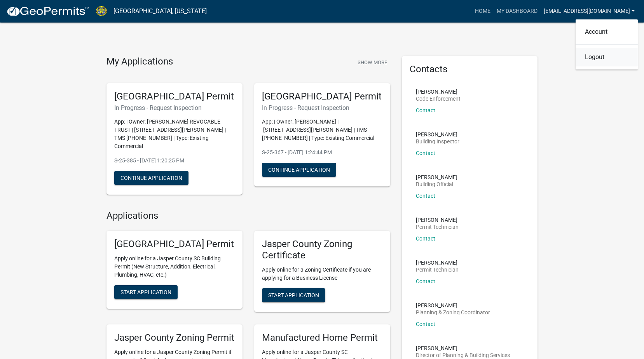  What do you see at coordinates (607, 32) in the screenshot?
I see `a: Account` at bounding box center [607, 32].